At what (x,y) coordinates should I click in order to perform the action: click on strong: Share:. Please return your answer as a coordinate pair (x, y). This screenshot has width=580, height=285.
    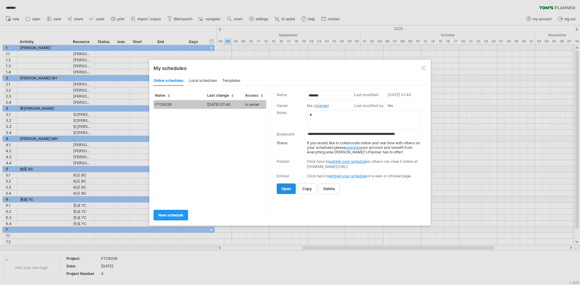
    Looking at the image, I should click on (282, 143).